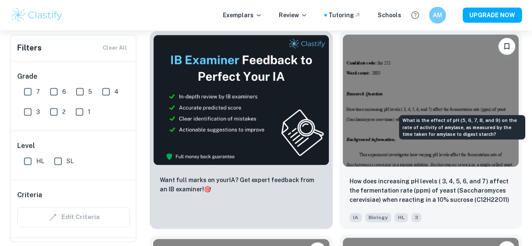 The height and width of the screenshot is (246, 532). I want to click on img: Biology IA example thumbnail: How does increasing pH levels ( 3, 4, 5,, so click(430, 100).